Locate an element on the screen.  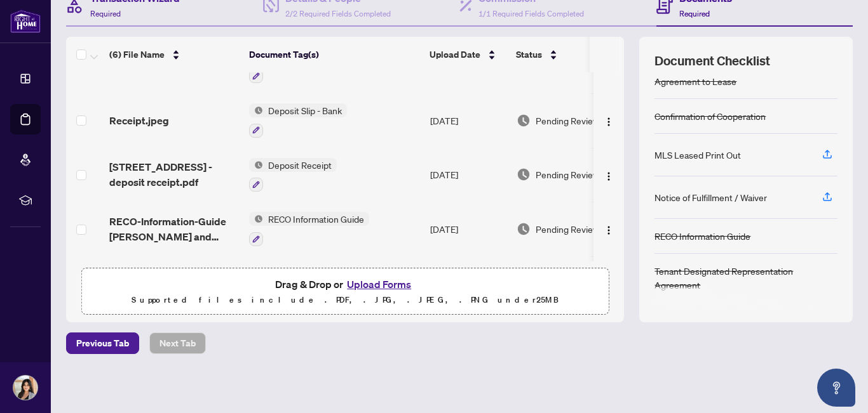
img: logo is located at coordinates (25, 21).